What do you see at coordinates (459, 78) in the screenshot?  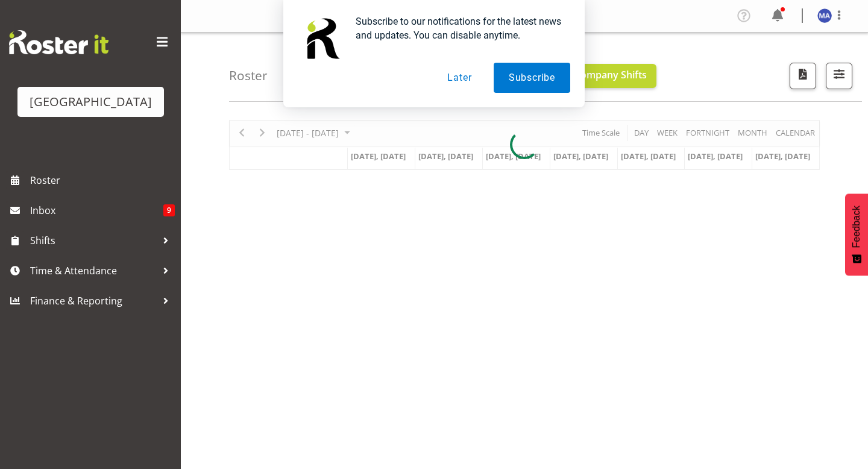 I see `button: Later` at bounding box center [459, 78].